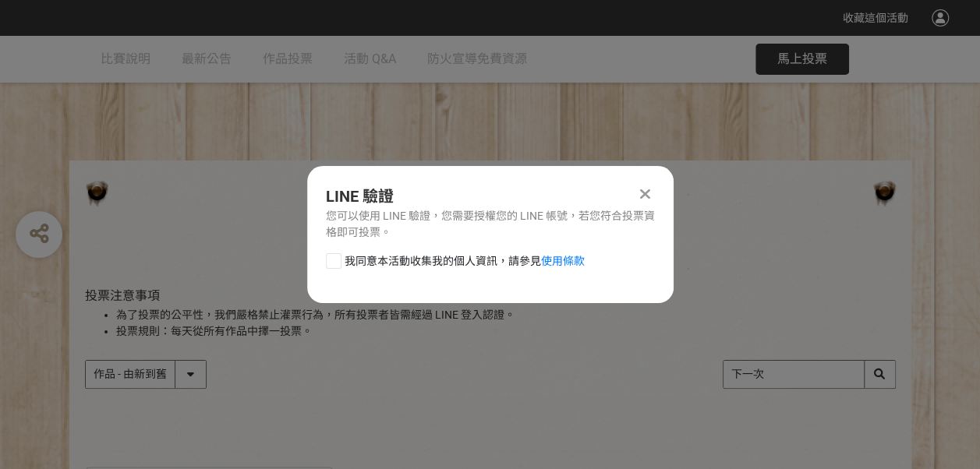  I want to click on span: 防火宣導免費資源, so click(477, 58).